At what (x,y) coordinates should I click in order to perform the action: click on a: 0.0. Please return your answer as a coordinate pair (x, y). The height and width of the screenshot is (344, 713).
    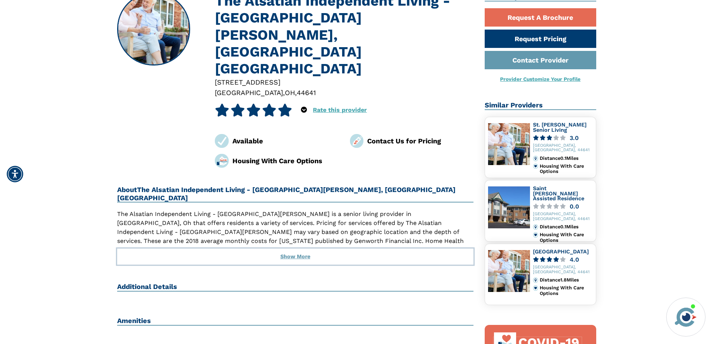
    Looking at the image, I should click on (563, 206).